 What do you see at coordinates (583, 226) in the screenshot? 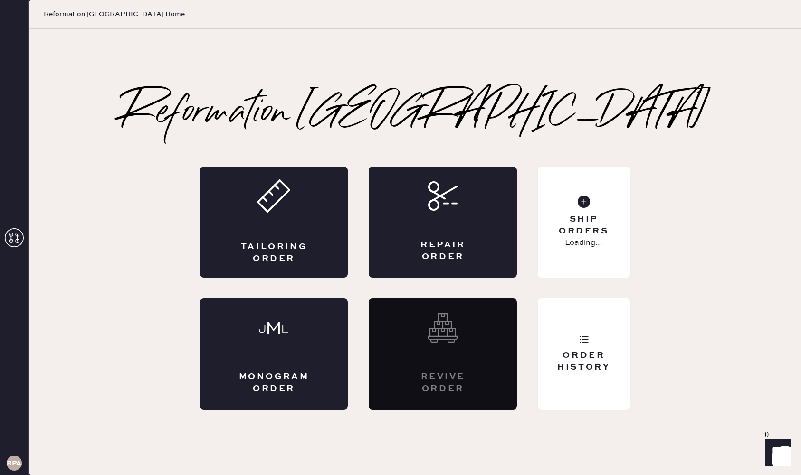
I see `div: Ship Orders` at bounding box center [583, 226].